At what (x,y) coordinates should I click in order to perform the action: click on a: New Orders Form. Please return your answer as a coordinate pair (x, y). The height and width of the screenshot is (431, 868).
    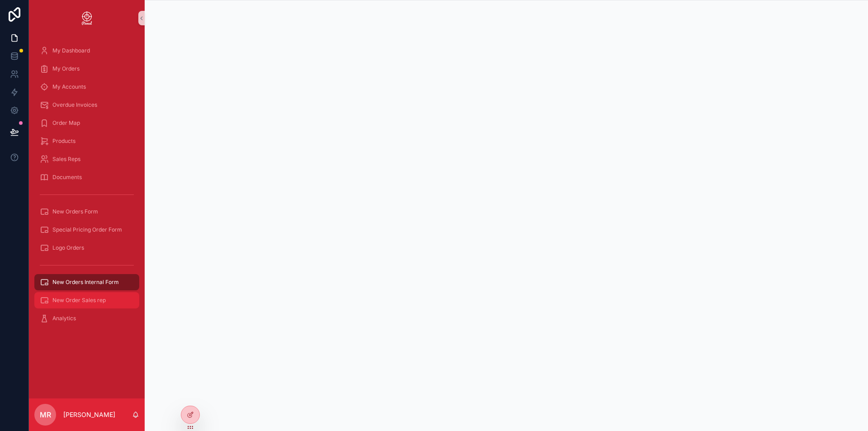
    Looking at the image, I should click on (87, 212).